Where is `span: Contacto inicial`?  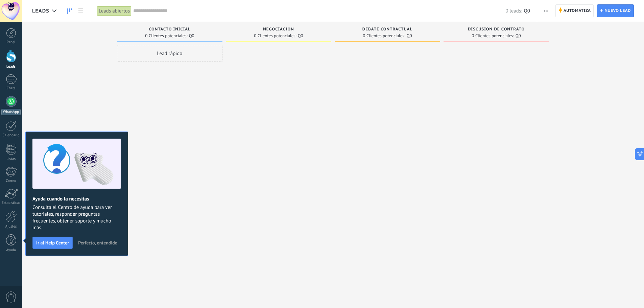 span: Contacto inicial is located at coordinates (170, 29).